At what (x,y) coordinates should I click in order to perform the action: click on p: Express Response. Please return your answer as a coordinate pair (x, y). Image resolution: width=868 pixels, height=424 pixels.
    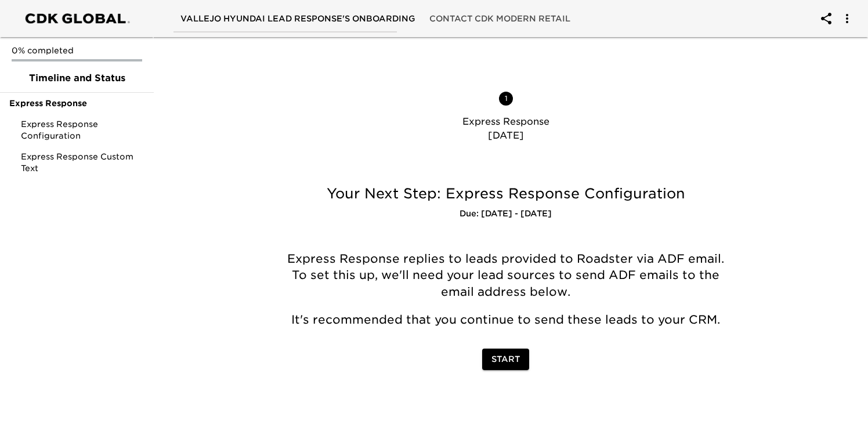
    Looking at the image, I should click on (506, 122).